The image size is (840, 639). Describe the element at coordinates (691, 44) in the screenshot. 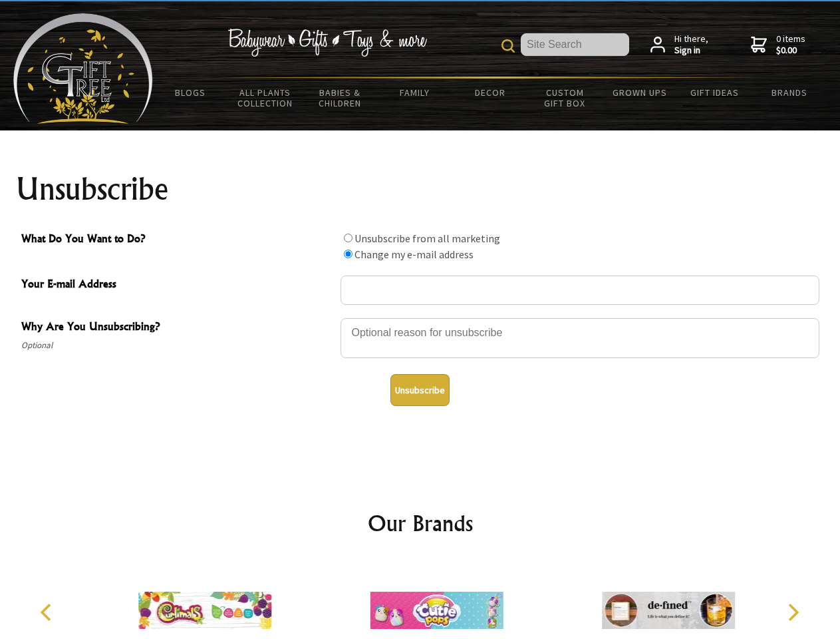

I see `span: Hi there,` at that location.